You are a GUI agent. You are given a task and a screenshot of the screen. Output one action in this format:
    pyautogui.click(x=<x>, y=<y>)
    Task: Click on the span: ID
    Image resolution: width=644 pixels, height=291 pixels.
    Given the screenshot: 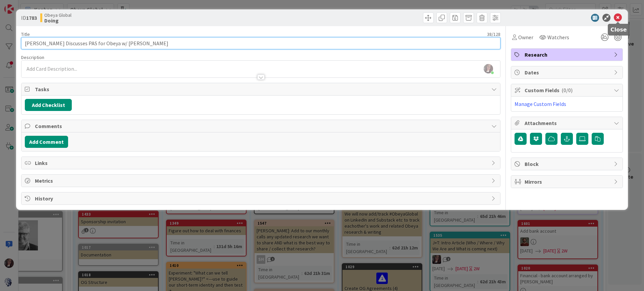 What is the action you would take?
    pyautogui.click(x=29, y=17)
    